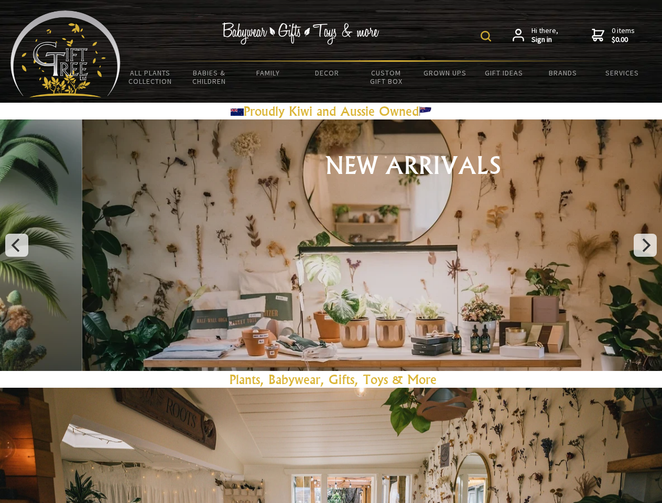 The image size is (662, 503). What do you see at coordinates (66, 54) in the screenshot?
I see `img: Babyware - Gifts - Toys and more...` at bounding box center [66, 54].